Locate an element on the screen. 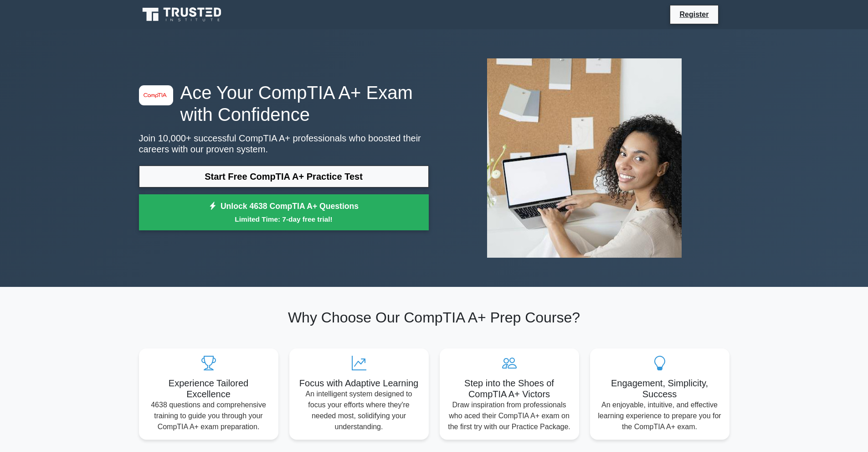 Image resolution: width=868 pixels, height=452 pixels. a: Register is located at coordinates (694, 14).